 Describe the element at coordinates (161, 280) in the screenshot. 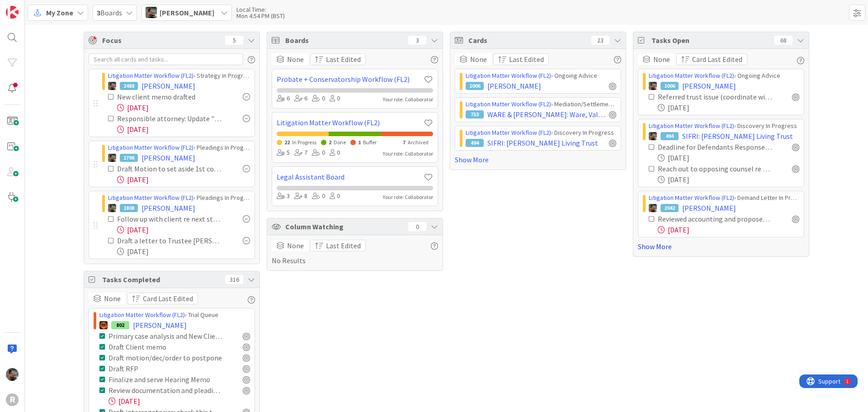

I see `span: Tasks Completed` at that location.